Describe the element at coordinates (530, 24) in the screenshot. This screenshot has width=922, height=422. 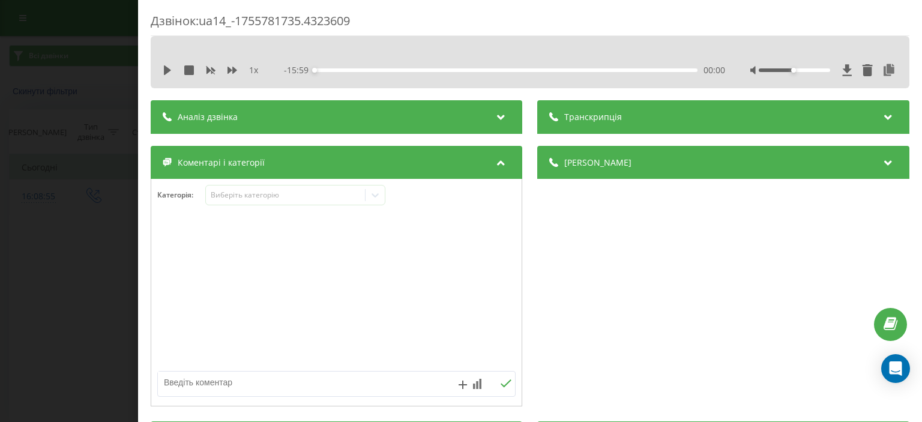
I see `div: Дзвінок : ua14_-1755781735.4323609` at that location.